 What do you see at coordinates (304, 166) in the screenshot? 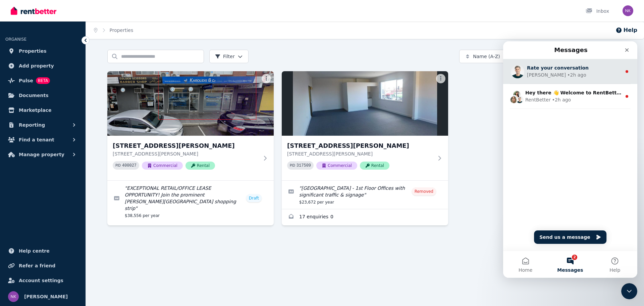
I see `code: 317509` at bounding box center [304, 166].